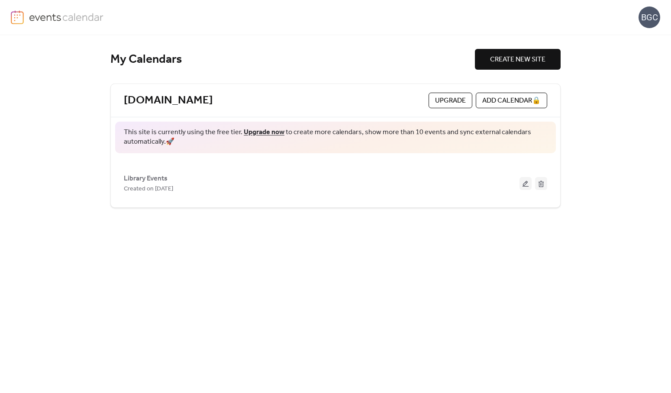  Describe the element at coordinates (450, 100) in the screenshot. I see `button: Upgrade` at that location.